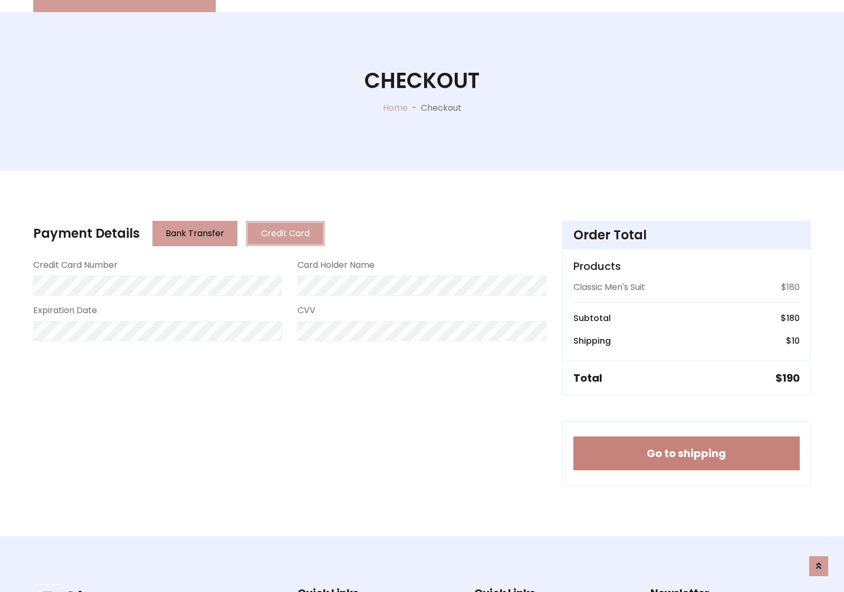  Describe the element at coordinates (793, 318) in the screenshot. I see `span: 180` at that location.